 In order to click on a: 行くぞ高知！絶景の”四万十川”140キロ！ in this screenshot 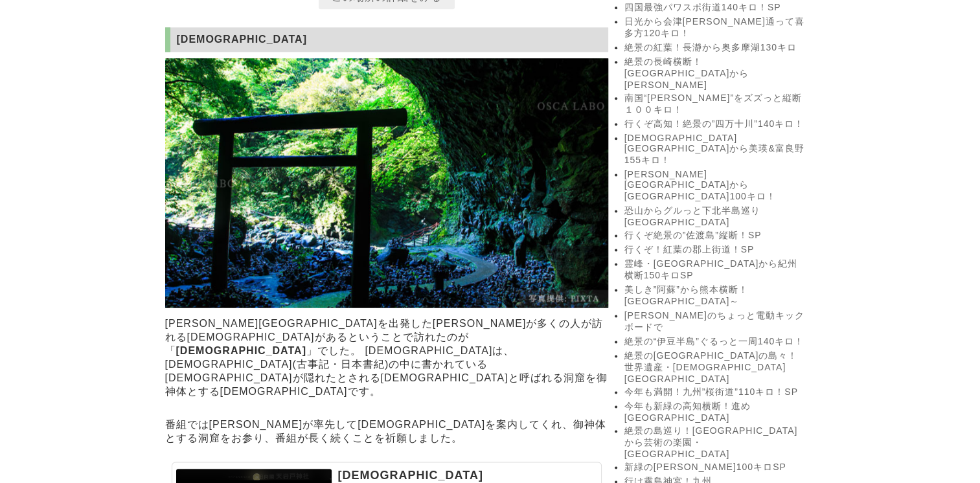, I will do `click(715, 124)`.